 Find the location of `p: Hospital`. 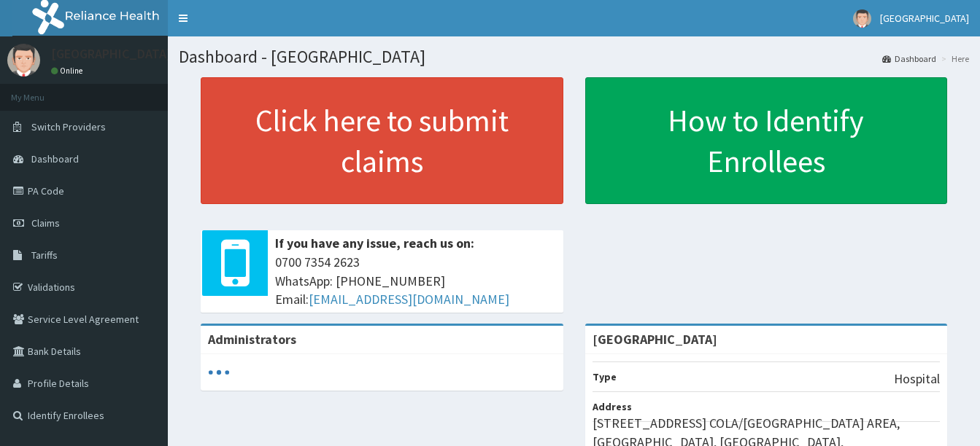

p: Hospital is located at coordinates (916, 379).